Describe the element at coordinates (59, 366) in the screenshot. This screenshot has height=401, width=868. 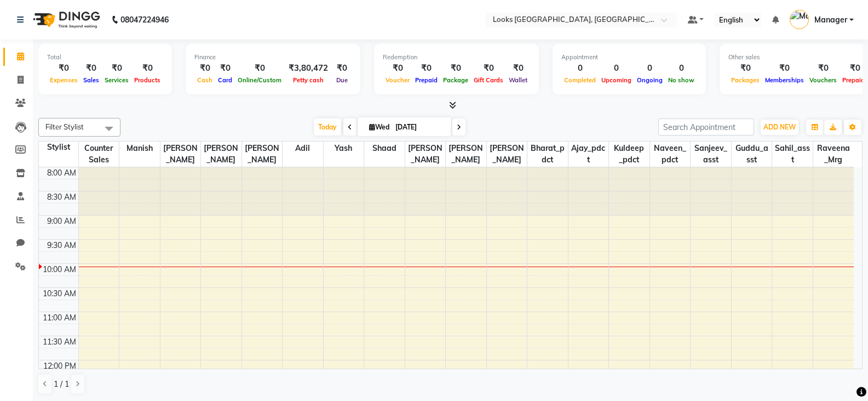
I see `div: 12:00 PM` at that location.